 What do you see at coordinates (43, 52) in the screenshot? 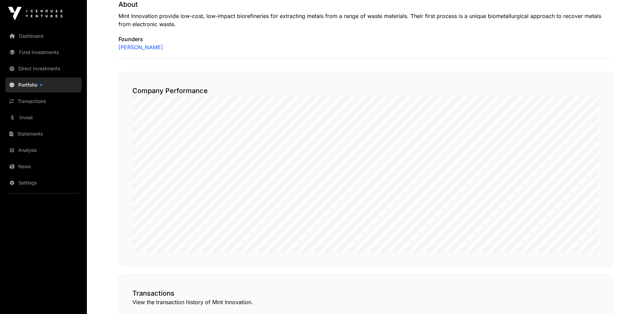
I see `a: Fund Investments` at bounding box center [43, 52].